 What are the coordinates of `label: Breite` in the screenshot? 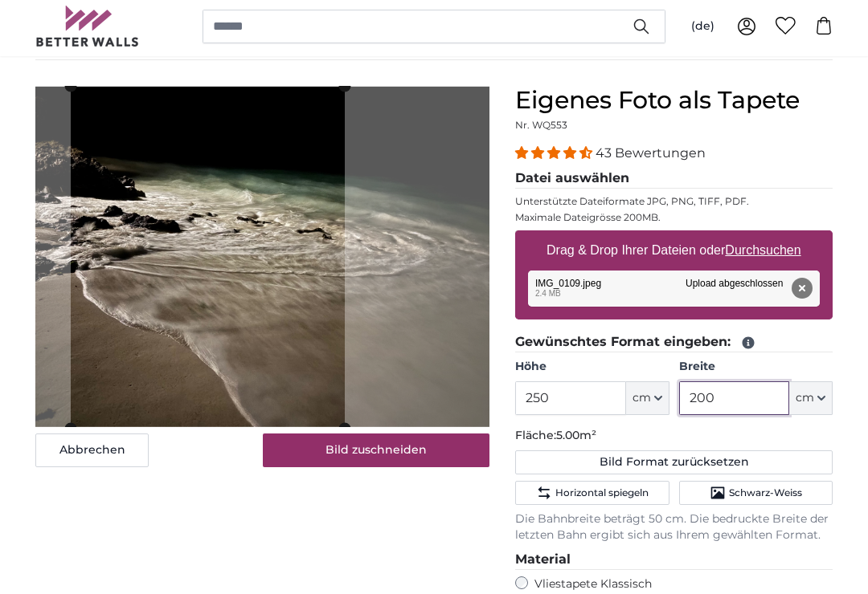 It's located at (756, 371).